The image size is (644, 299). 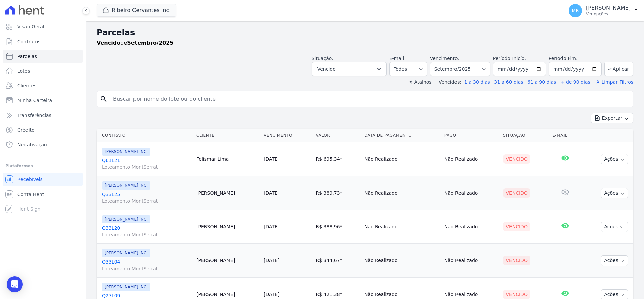 What do you see at coordinates (43, 56) in the screenshot?
I see `a: Parcelas` at bounding box center [43, 56].